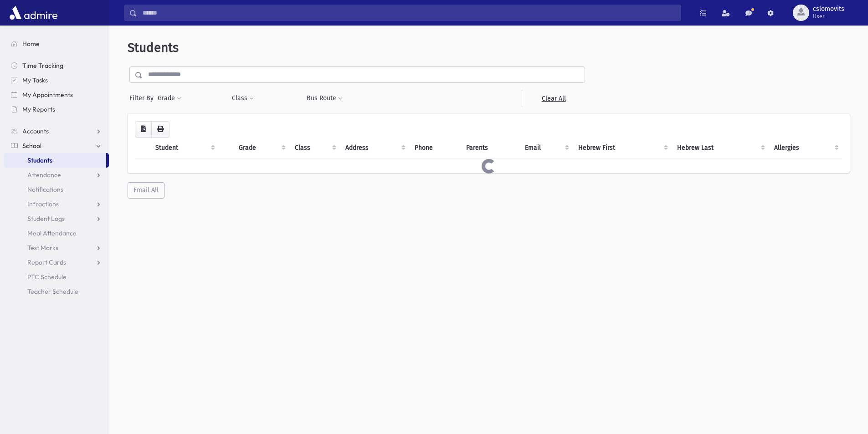 This screenshot has height=434, width=868. What do you see at coordinates (143, 98) in the screenshot?
I see `span: Filter By` at bounding box center [143, 98].